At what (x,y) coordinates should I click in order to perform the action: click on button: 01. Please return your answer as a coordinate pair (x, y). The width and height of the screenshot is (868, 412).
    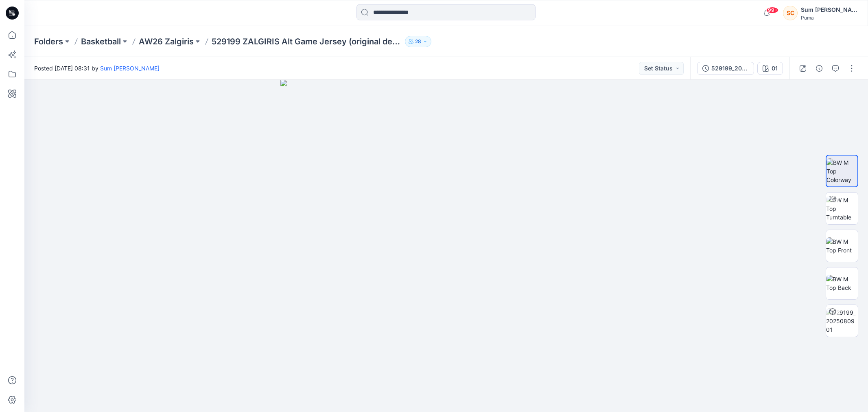
    Looking at the image, I should click on (770, 69).